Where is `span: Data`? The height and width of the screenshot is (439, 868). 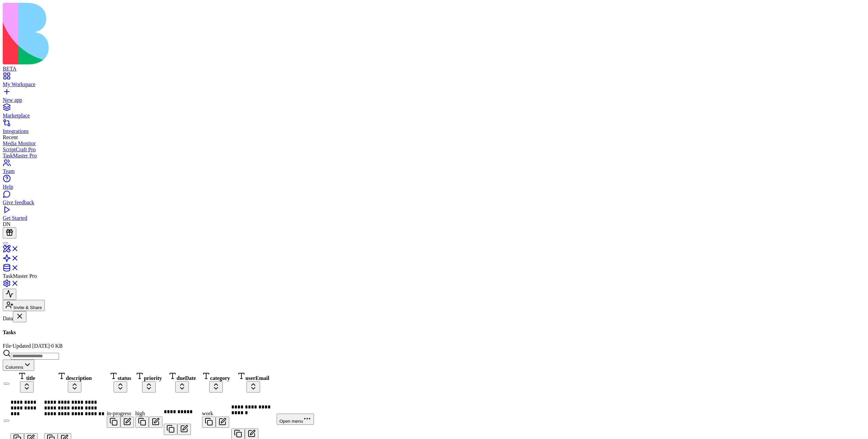 span: Data is located at coordinates (8, 318).